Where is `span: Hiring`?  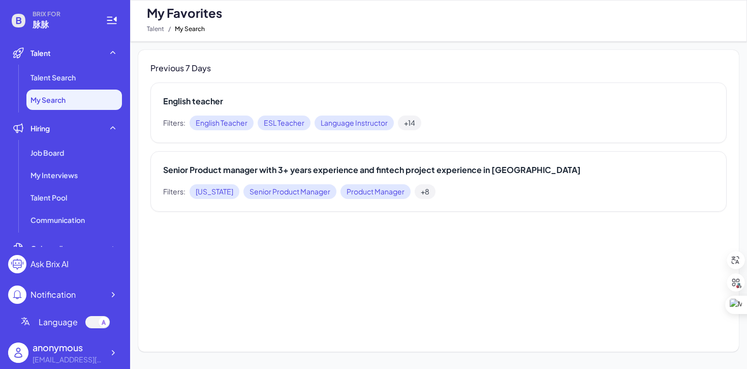
span: Hiring is located at coordinates (40, 128).